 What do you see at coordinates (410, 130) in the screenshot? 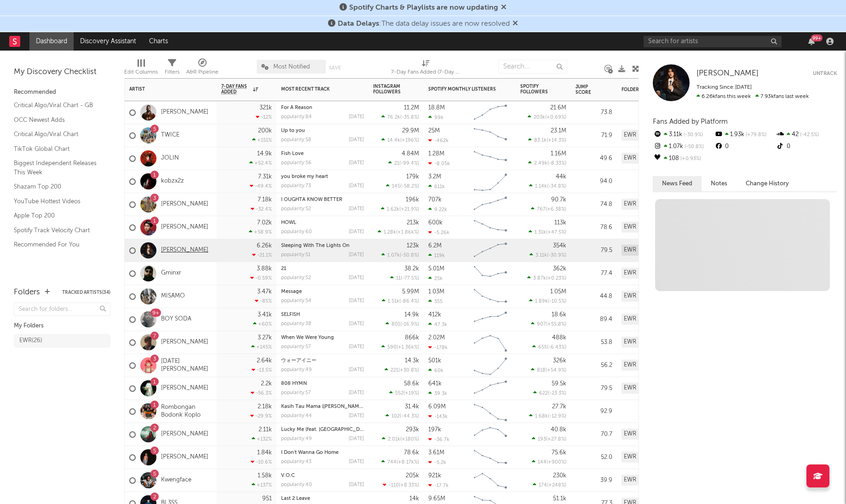
I see `div: 29.9M` at bounding box center [410, 130].